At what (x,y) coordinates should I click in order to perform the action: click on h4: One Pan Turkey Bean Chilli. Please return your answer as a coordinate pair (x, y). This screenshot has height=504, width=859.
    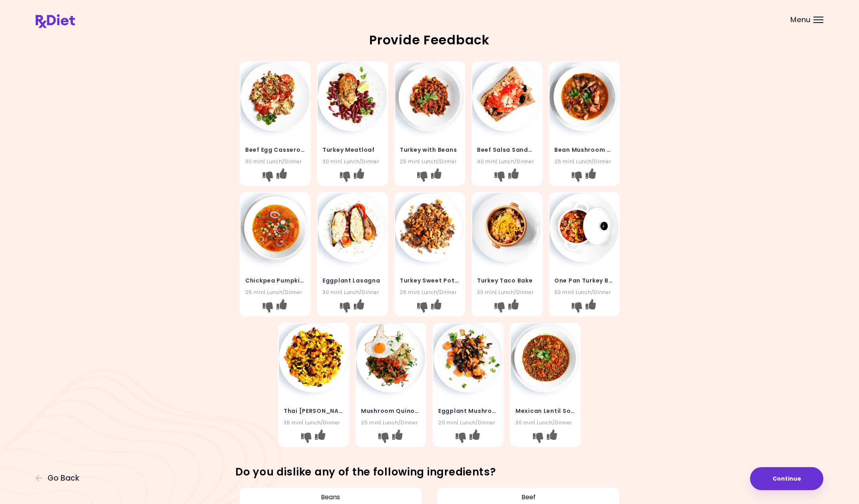
    Looking at the image, I should click on (584, 281).